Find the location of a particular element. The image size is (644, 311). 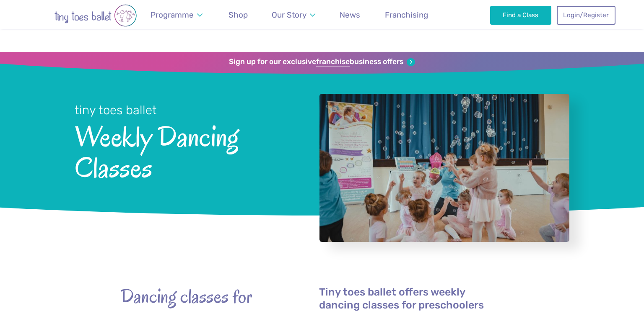

span: Franchising is located at coordinates (407, 15).